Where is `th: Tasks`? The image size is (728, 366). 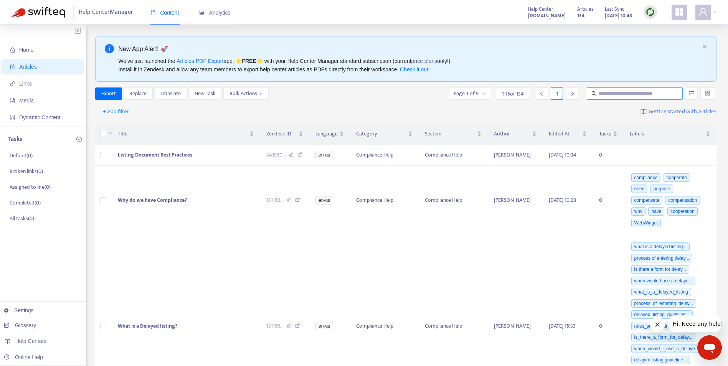 th: Tasks is located at coordinates (608, 134).